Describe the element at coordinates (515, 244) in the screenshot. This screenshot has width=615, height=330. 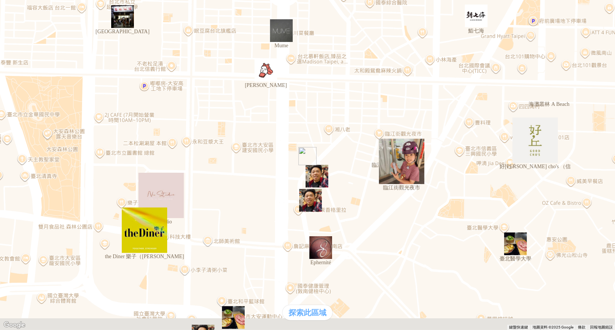
I see `div: 臺北醫學大學` at that location.